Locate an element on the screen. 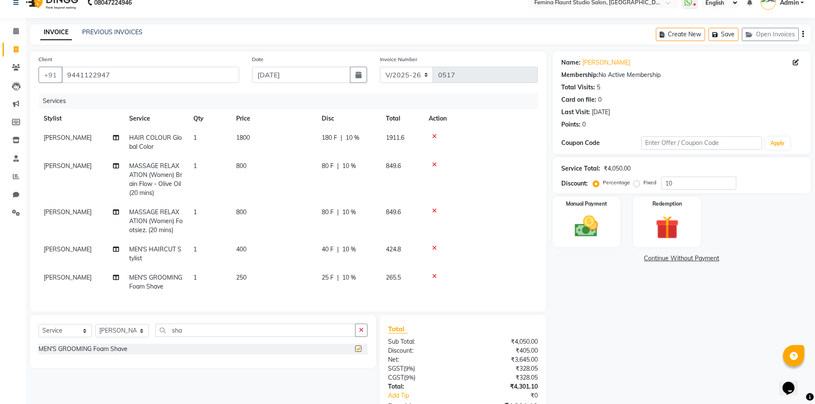  span: Total is located at coordinates (398, 329).